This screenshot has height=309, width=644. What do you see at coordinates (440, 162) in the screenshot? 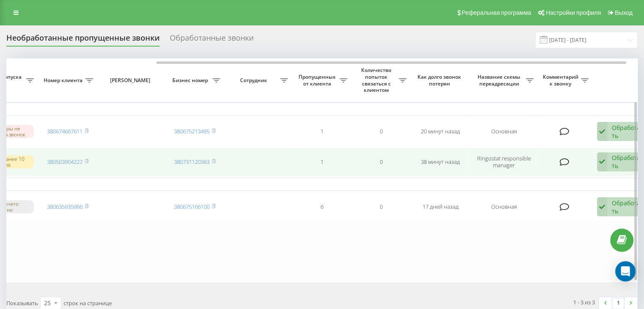
I see `td: 38 минут назад` at bounding box center [440, 162].